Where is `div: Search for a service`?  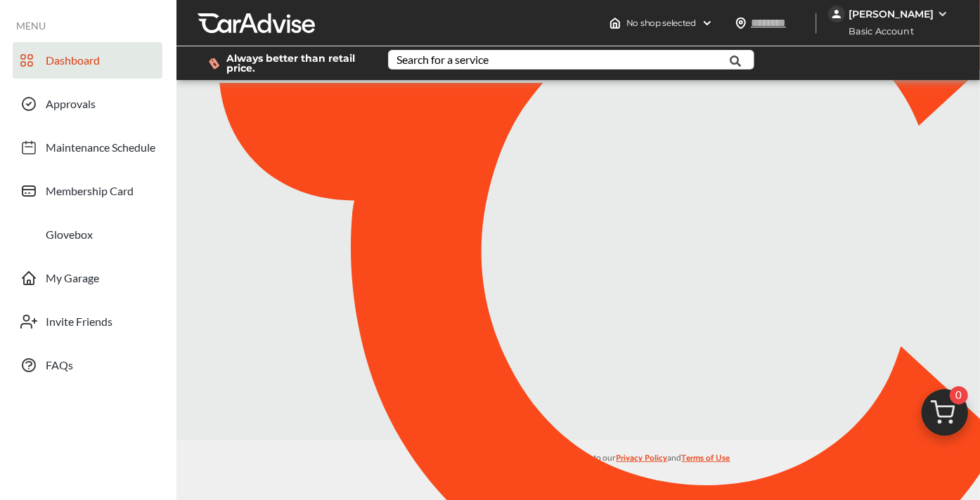 div: Search for a service is located at coordinates (442, 60).